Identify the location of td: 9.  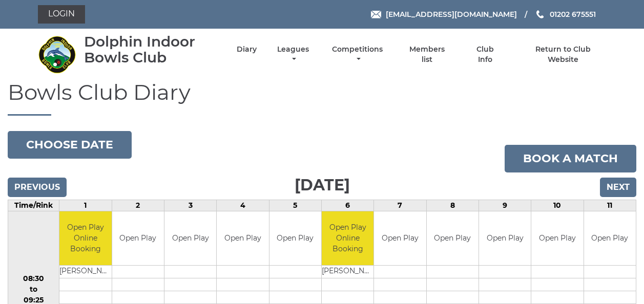
(505, 205).